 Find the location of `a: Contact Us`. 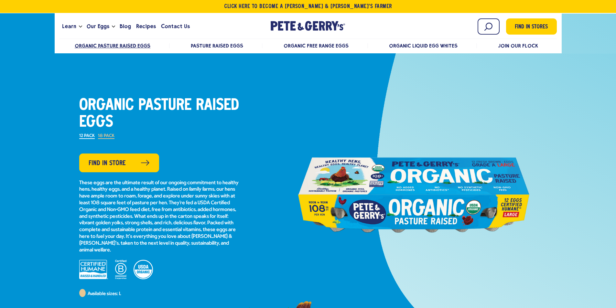

a: Contact Us is located at coordinates (175, 27).